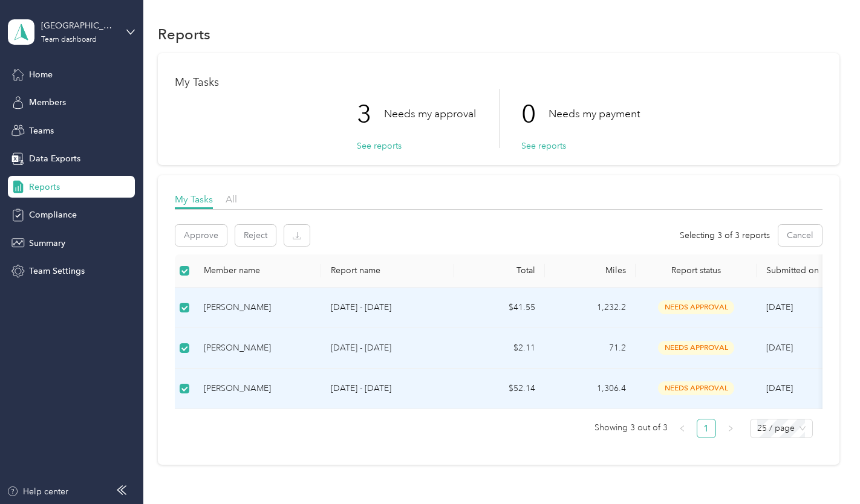  I want to click on span: All, so click(231, 198).